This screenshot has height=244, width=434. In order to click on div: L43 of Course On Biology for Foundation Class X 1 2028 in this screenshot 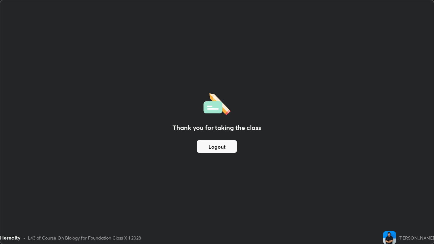, I will do `click(85, 238)`.